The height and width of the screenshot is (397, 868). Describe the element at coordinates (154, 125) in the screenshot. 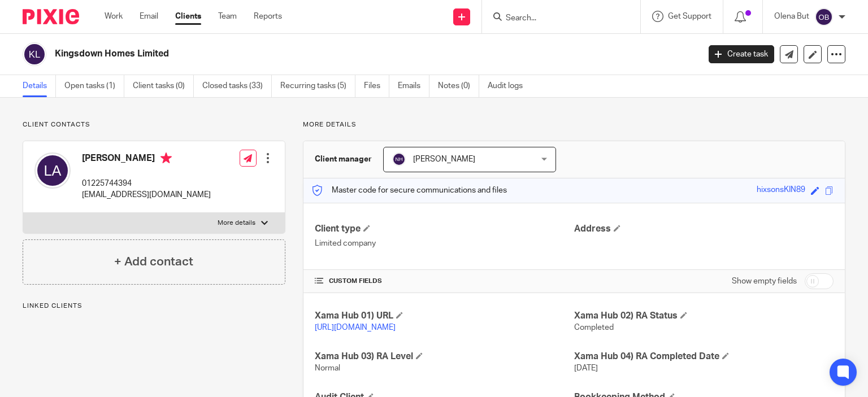

I see `p: Client contacts` at that location.